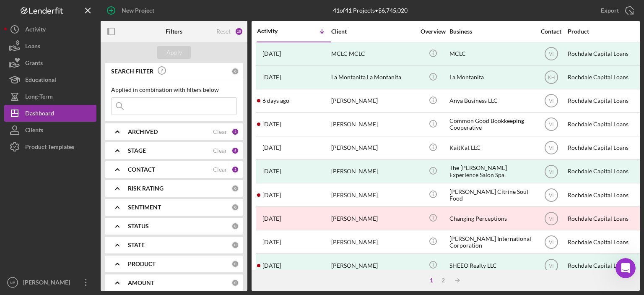 This screenshot has height=295, width=644. What do you see at coordinates (51, 29) in the screenshot?
I see `a: Activity` at bounding box center [51, 29].